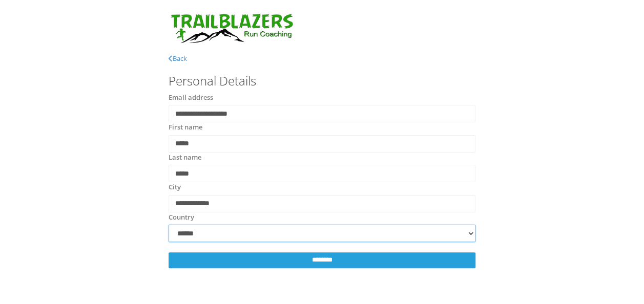 The image size is (644, 304). I want to click on label: Last name, so click(185, 158).